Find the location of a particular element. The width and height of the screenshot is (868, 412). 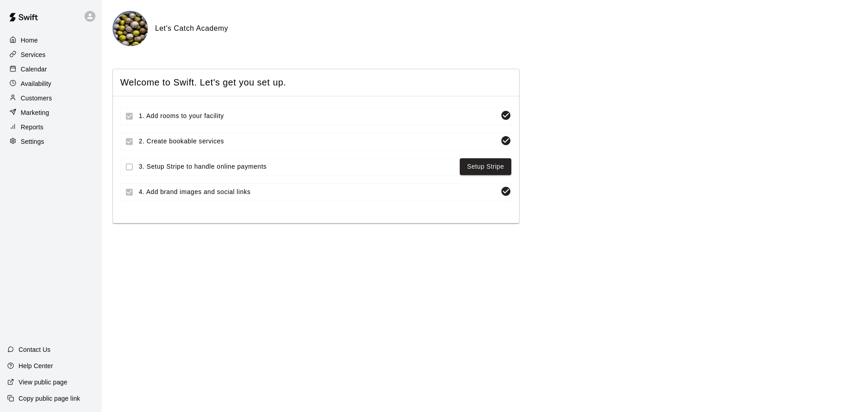

span: 1. Add rooms to your facility is located at coordinates (318, 116).